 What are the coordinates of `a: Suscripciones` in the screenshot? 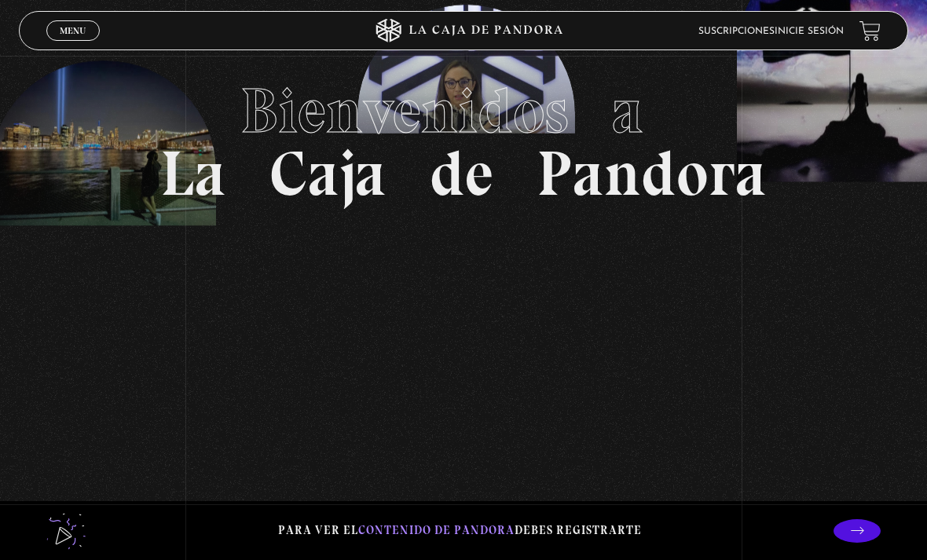 It's located at (736, 31).